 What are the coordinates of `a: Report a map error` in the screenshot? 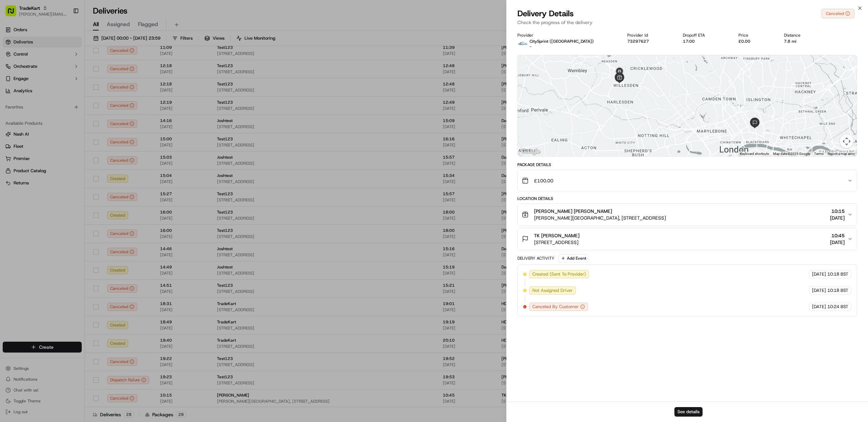 It's located at (842, 154).